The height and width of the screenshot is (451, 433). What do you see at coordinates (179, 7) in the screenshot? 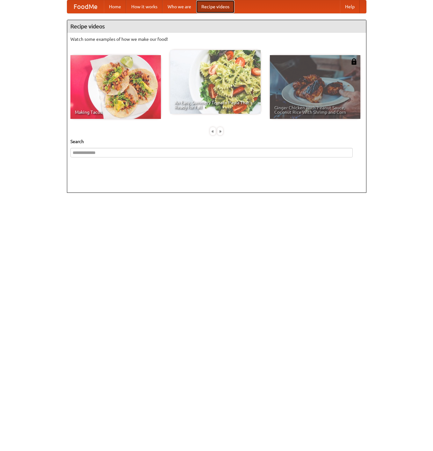
I see `a: Who we are` at bounding box center [179, 7].